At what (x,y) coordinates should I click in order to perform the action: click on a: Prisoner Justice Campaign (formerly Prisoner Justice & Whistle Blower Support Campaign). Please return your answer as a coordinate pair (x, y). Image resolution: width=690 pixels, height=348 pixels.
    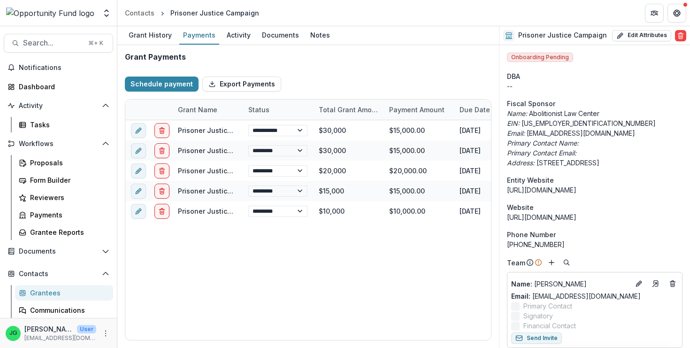
    Looking at the image, I should click on (327, 170).